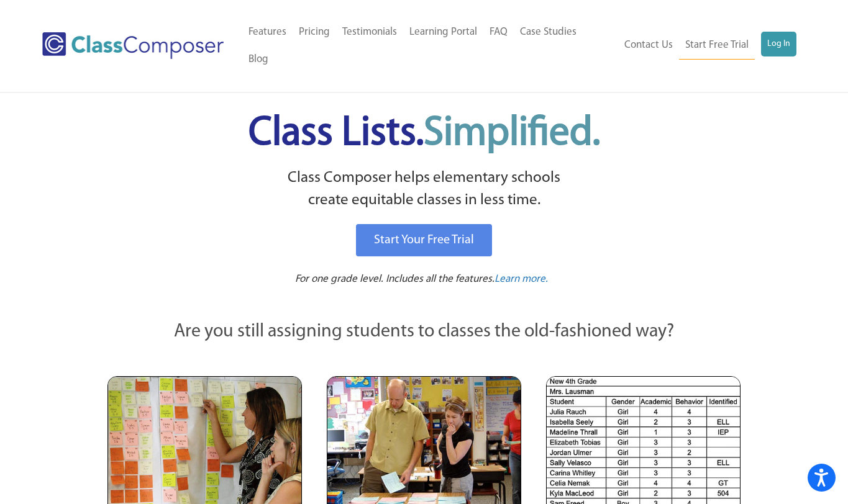  What do you see at coordinates (314, 32) in the screenshot?
I see `a: Pricing` at bounding box center [314, 32].